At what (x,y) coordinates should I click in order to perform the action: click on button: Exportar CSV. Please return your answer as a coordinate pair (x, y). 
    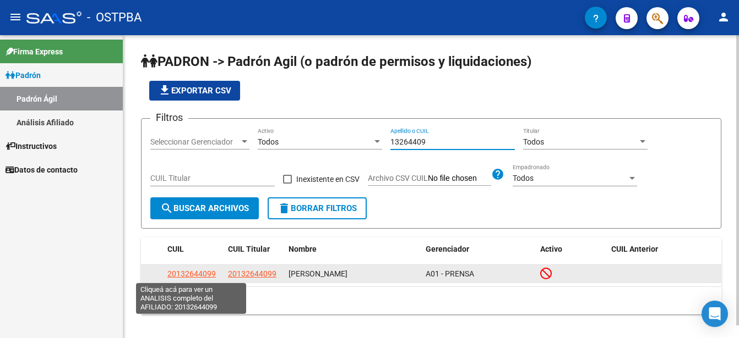
    Looking at the image, I should click on (194, 91).